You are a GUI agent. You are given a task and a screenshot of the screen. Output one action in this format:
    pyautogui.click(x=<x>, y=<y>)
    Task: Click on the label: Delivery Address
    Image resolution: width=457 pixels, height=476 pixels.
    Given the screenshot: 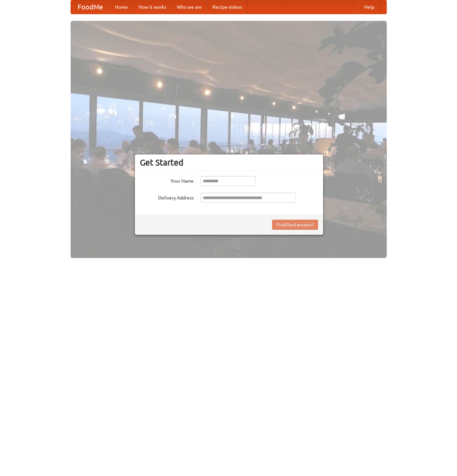 What is the action you would take?
    pyautogui.click(x=167, y=197)
    